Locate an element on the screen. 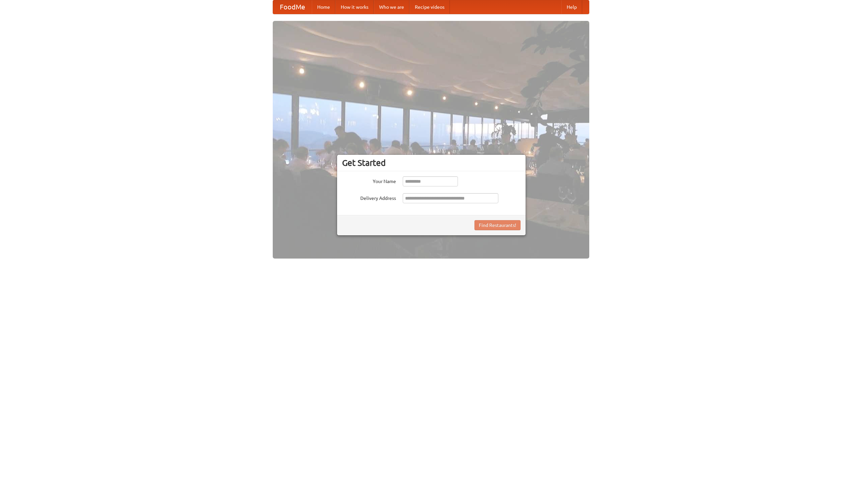 Image resolution: width=862 pixels, height=477 pixels. a: Help is located at coordinates (572, 7).